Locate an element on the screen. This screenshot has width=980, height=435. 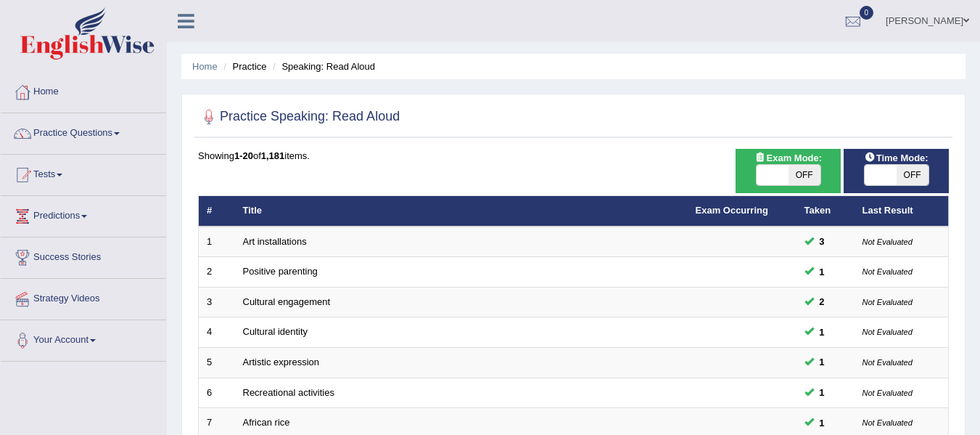
a: Strategy Videos is located at coordinates (83, 297).